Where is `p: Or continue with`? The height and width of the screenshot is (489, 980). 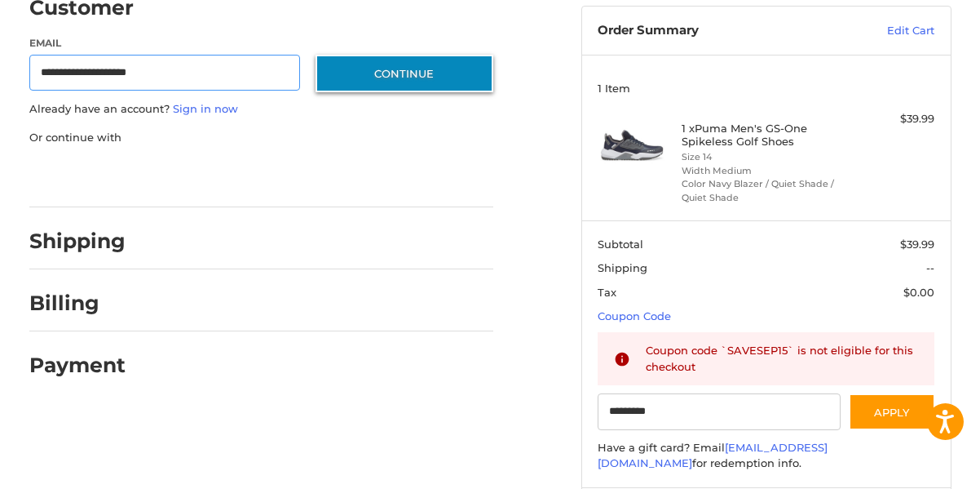
p: Or continue with is located at coordinates (261, 138).